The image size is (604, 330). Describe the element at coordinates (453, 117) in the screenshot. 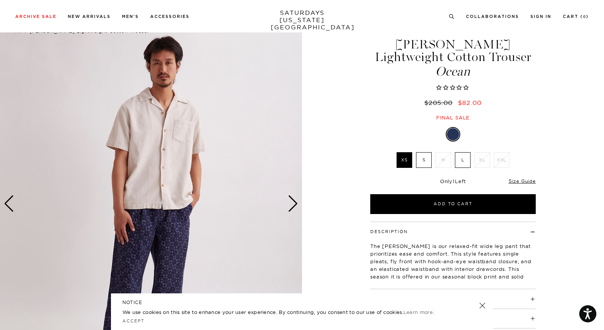

I see `div: Final sale` at that location.